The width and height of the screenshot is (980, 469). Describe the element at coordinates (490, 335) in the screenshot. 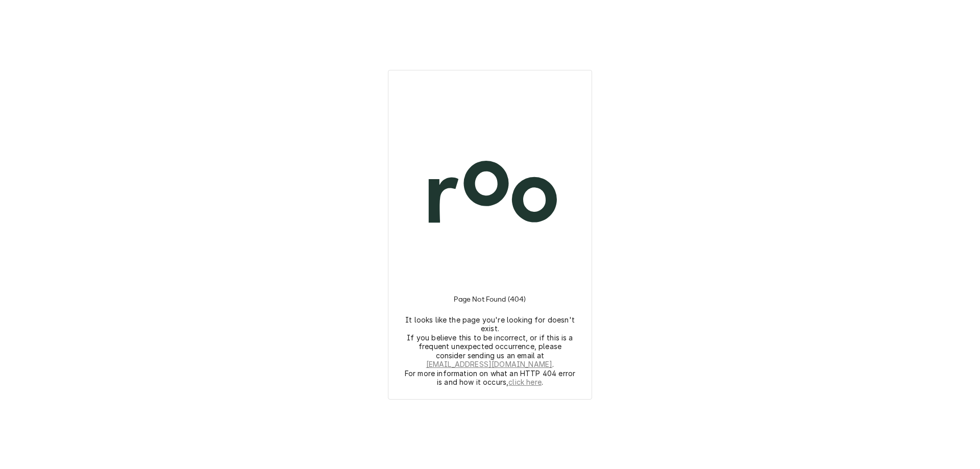

I see `div: Instructions` at that location.